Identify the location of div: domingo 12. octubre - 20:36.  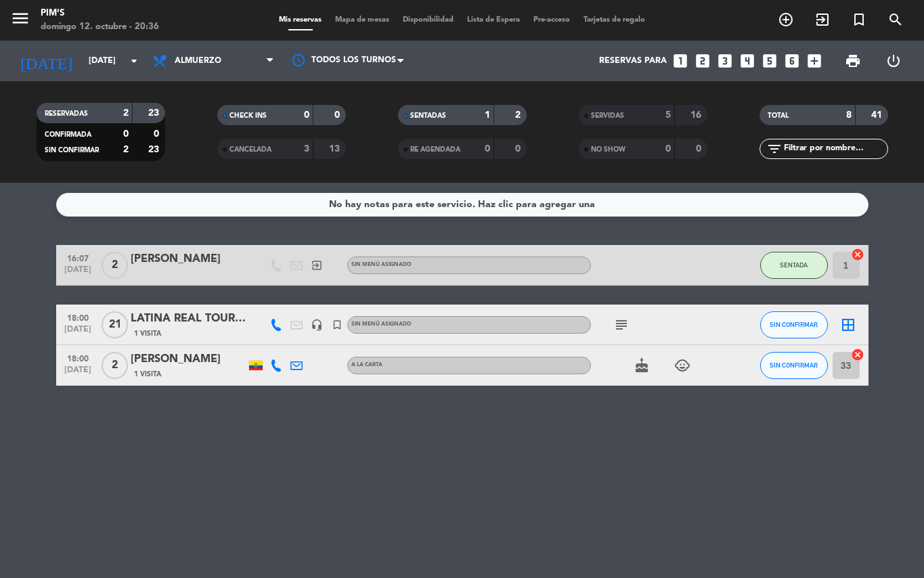
(99, 27).